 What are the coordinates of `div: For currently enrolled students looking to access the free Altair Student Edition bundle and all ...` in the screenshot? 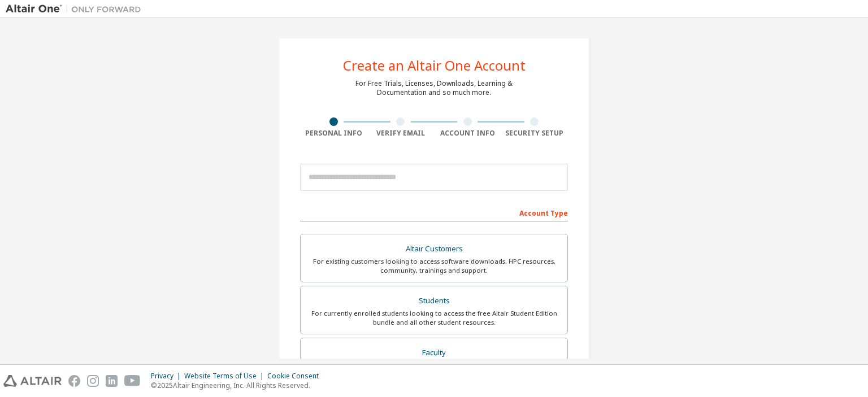 It's located at (434, 318).